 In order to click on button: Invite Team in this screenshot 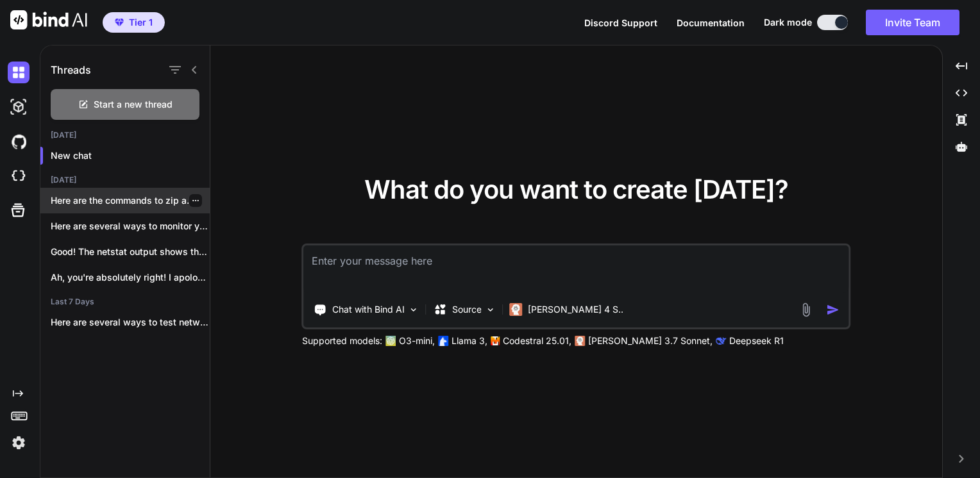, I will do `click(913, 22)`.